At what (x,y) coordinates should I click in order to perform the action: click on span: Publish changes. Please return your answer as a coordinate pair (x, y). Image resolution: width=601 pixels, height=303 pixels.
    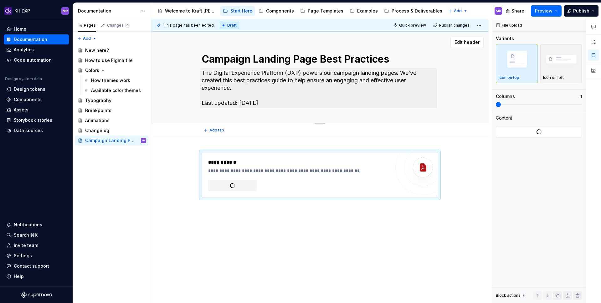
    Looking at the image, I should click on (455, 25).